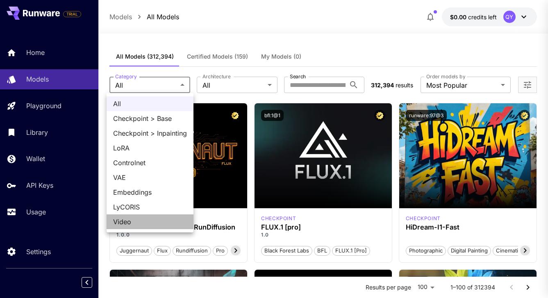 The width and height of the screenshot is (548, 298). What do you see at coordinates (150, 104) in the screenshot?
I see `span: All` at bounding box center [150, 104].